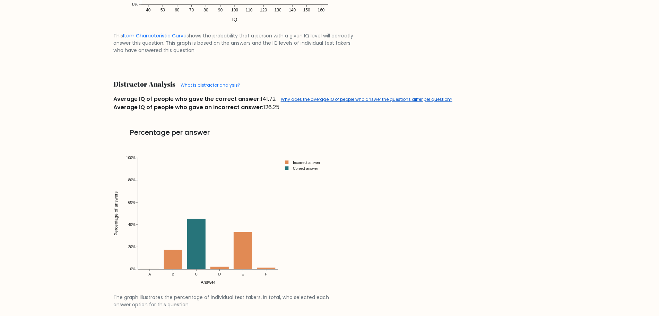 This screenshot has width=659, height=316. I want to click on div: 141.72, so click(330, 99).